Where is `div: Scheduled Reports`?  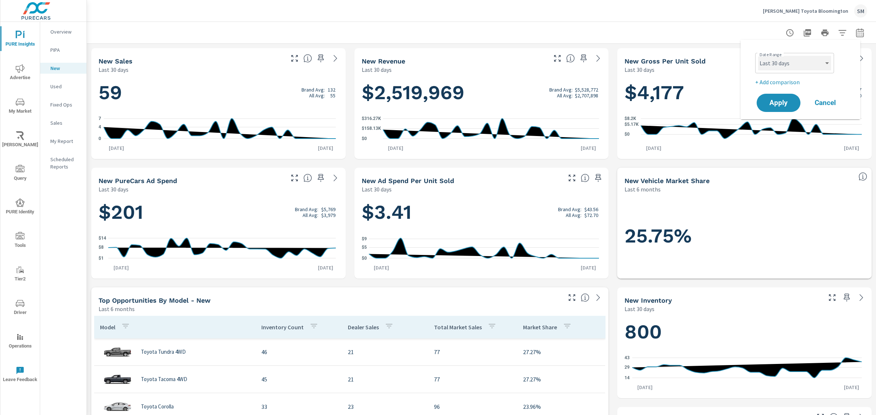 div: Scheduled Reports is located at coordinates (63, 163).